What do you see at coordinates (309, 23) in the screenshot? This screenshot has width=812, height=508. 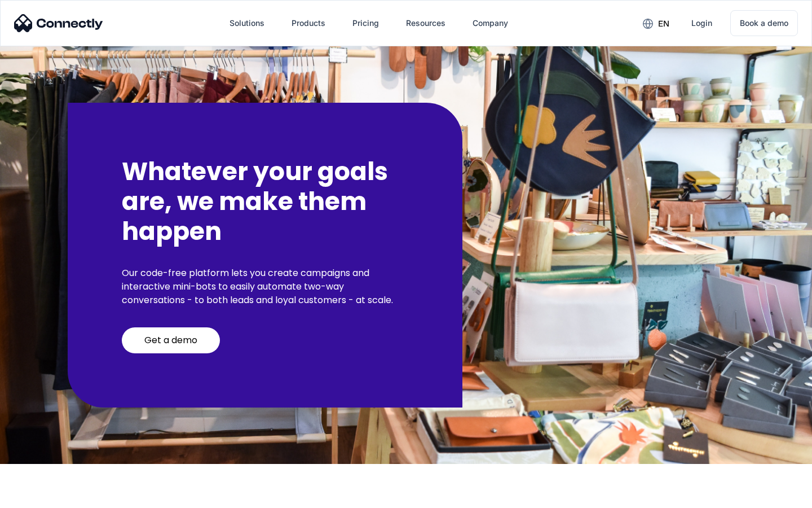 I see `div: Products` at bounding box center [309, 23].